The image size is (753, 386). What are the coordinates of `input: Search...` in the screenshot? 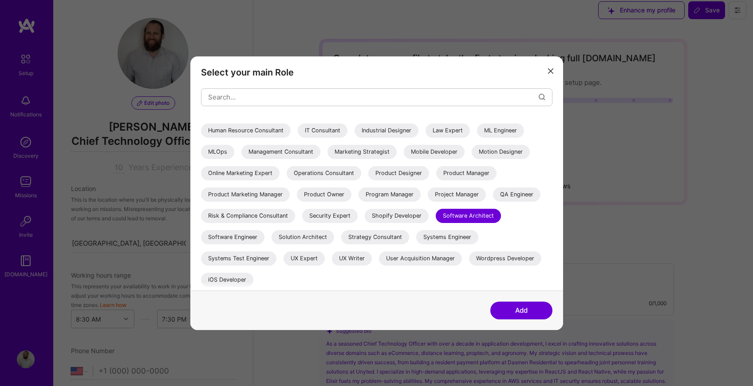 It's located at (373, 97).